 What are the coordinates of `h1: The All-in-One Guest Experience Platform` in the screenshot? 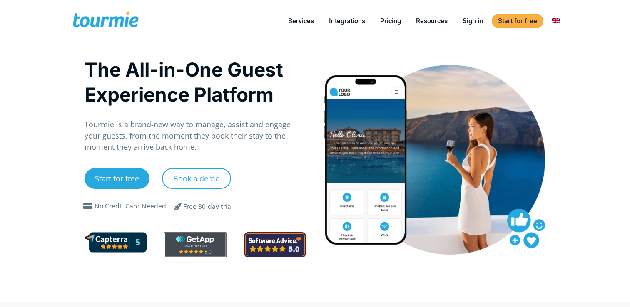 It's located at (195, 82).